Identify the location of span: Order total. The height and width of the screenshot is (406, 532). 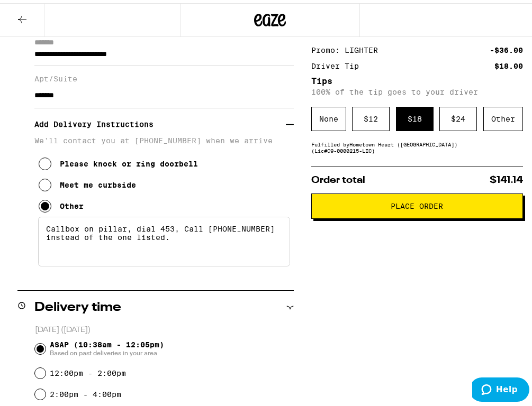
(338, 177).